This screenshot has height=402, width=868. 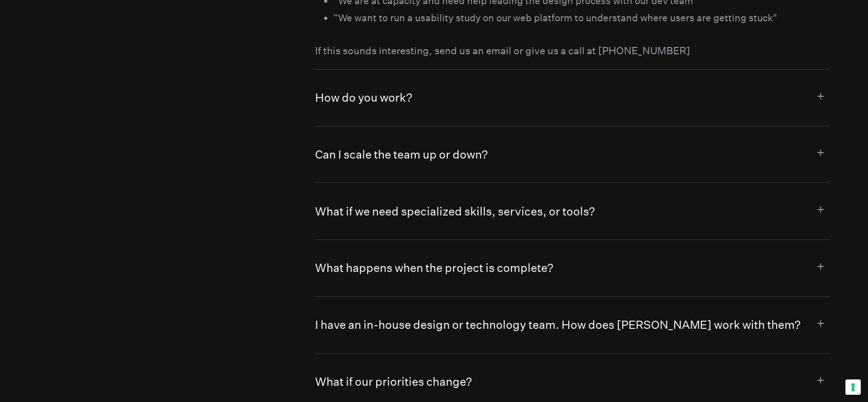 What do you see at coordinates (853, 387) in the screenshot?
I see `button: Your consent preferences for tracking technologies` at bounding box center [853, 387].